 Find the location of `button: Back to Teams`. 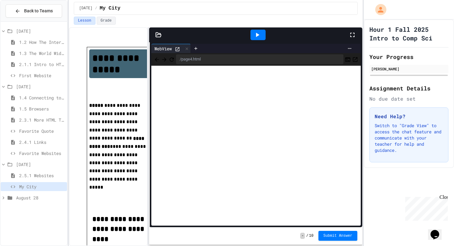

button: Back to Teams is located at coordinates (34, 11).